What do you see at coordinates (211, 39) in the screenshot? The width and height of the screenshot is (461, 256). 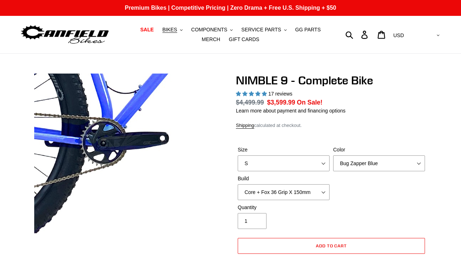 I see `a: MERCH` at bounding box center [211, 39].